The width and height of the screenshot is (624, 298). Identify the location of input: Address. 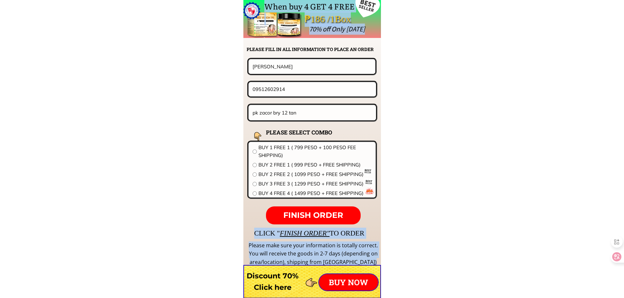
(312, 113).